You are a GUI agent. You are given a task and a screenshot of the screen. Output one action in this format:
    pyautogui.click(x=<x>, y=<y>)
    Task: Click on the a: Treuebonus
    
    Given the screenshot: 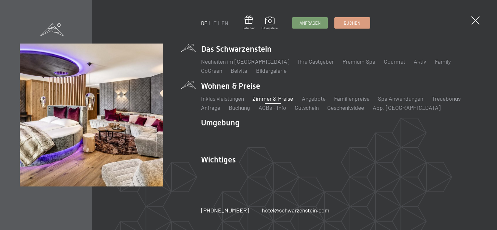 What is the action you would take?
    pyautogui.click(x=446, y=98)
    